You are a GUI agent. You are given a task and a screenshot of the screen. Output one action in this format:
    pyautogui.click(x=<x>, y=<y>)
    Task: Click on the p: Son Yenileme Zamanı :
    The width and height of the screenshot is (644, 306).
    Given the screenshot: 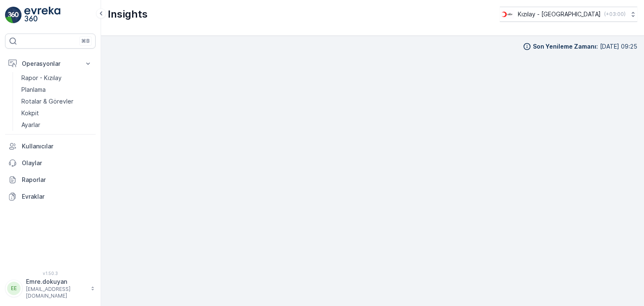 What is the action you would take?
    pyautogui.click(x=565, y=47)
    